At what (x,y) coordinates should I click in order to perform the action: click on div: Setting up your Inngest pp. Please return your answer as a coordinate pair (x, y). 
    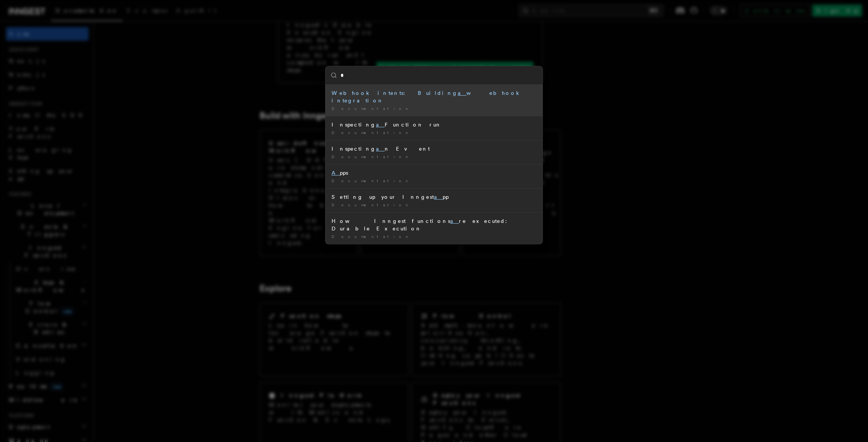
    Looking at the image, I should click on (434, 197).